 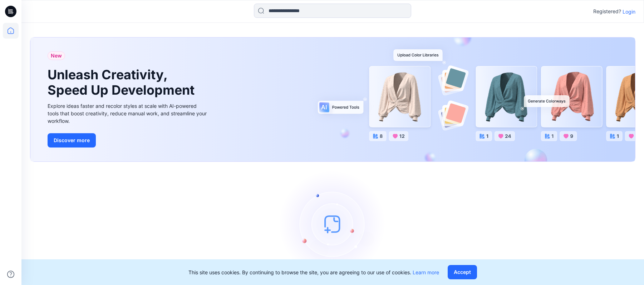 I want to click on span: New, so click(x=56, y=56).